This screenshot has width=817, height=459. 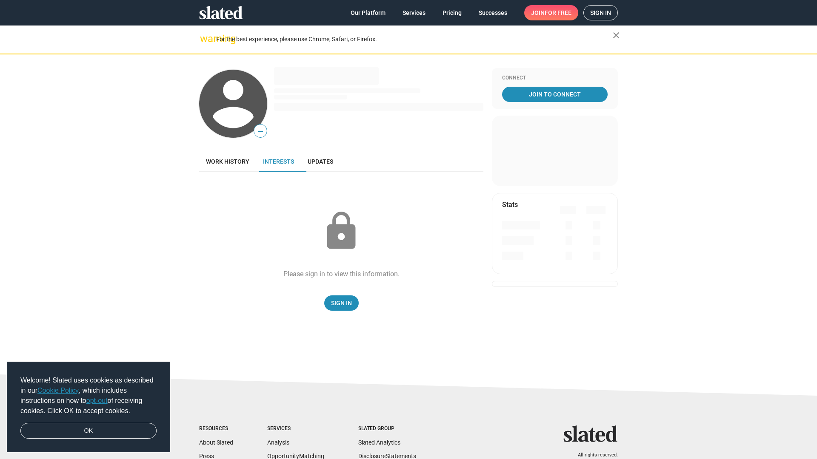 I want to click on a: Slated Analytics, so click(x=379, y=443).